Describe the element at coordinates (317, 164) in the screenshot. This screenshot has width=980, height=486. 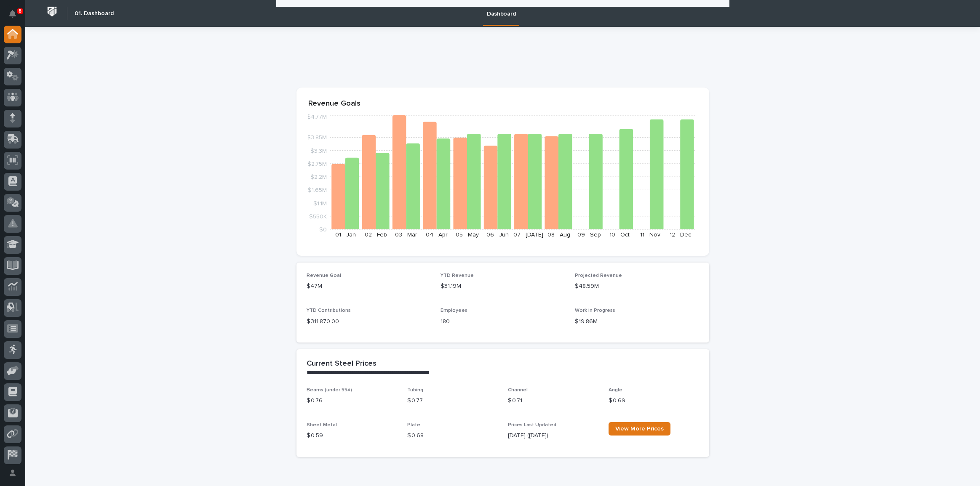
I see `tspan: $2.75M` at that location.